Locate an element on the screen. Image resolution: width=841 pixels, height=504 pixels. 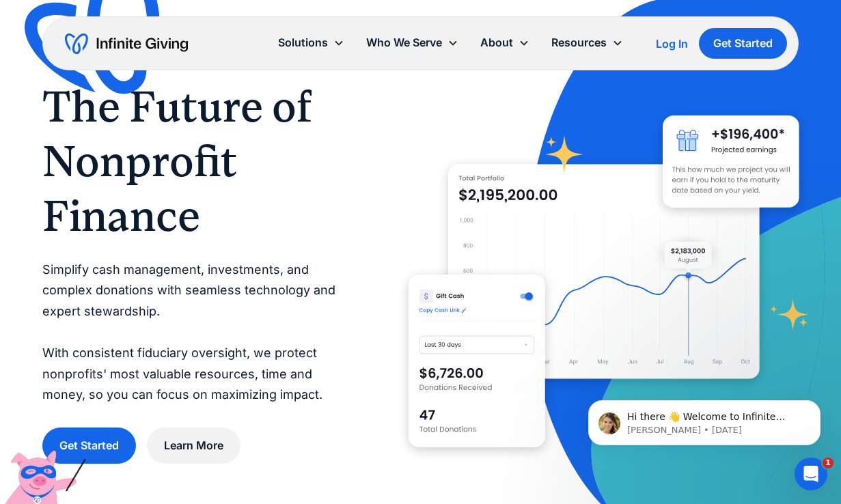
a: Learn More is located at coordinates (193, 446).